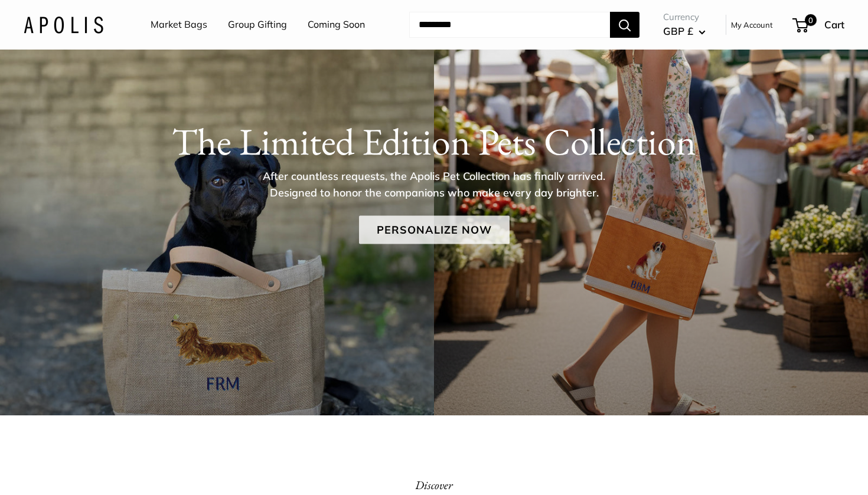  I want to click on a: Market Bags, so click(179, 24).